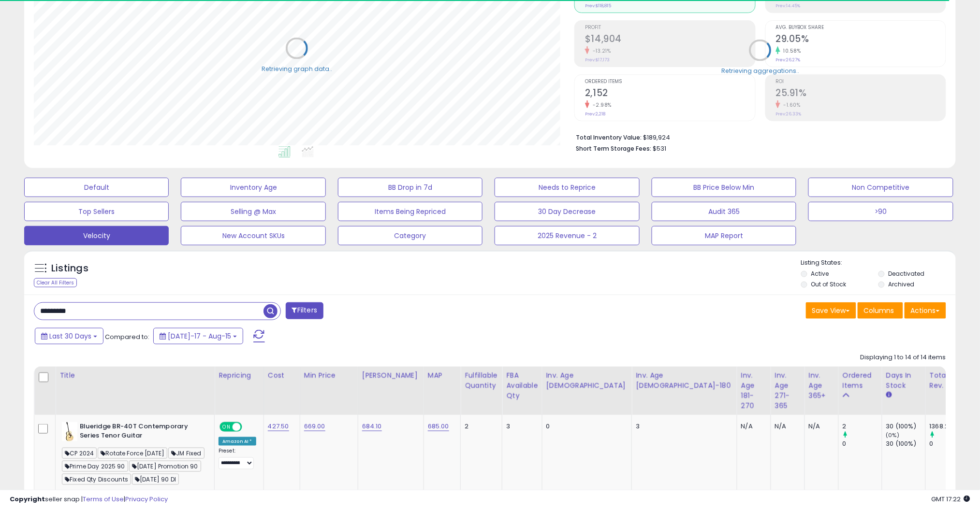 This screenshot has height=509, width=980. What do you see at coordinates (819, 273) in the screenshot?
I see `label: Active` at bounding box center [819, 273].